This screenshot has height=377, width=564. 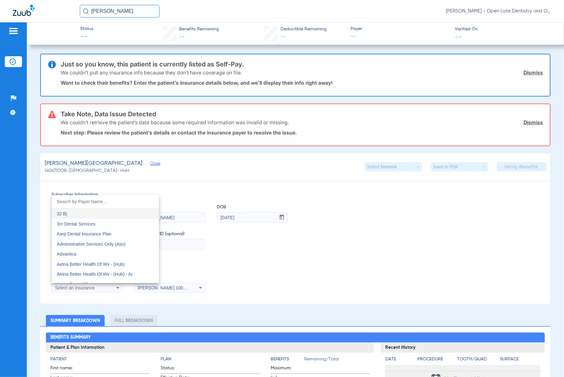 I want to click on span: Administrative Services Only (Aso), so click(x=91, y=244).